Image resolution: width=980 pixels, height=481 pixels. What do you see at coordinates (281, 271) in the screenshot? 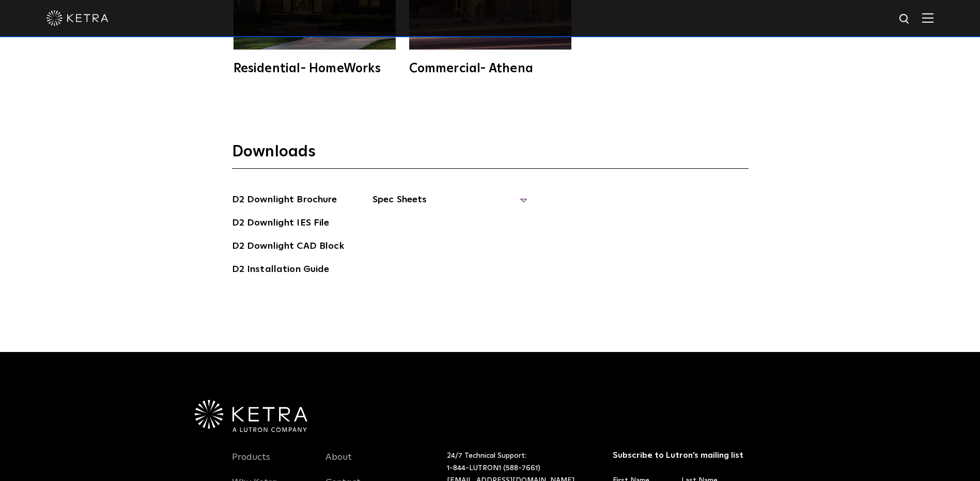
I see `a: D2 Installation Guide` at bounding box center [281, 271].